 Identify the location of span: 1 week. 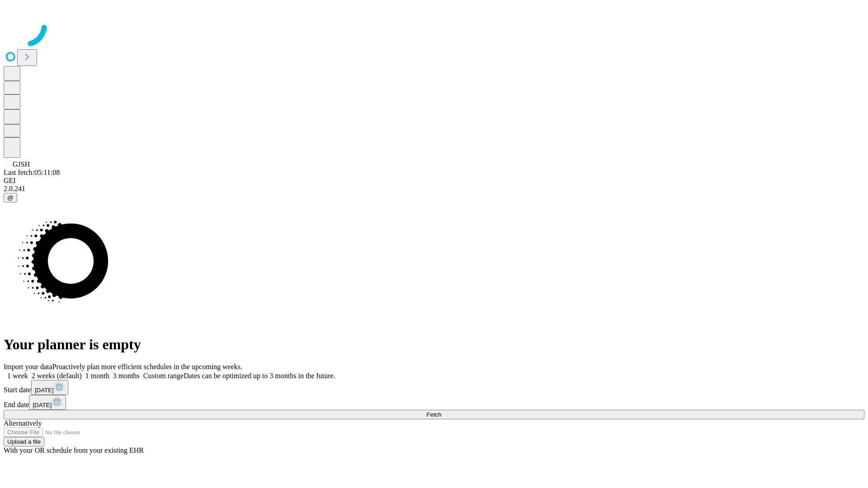
(18, 376).